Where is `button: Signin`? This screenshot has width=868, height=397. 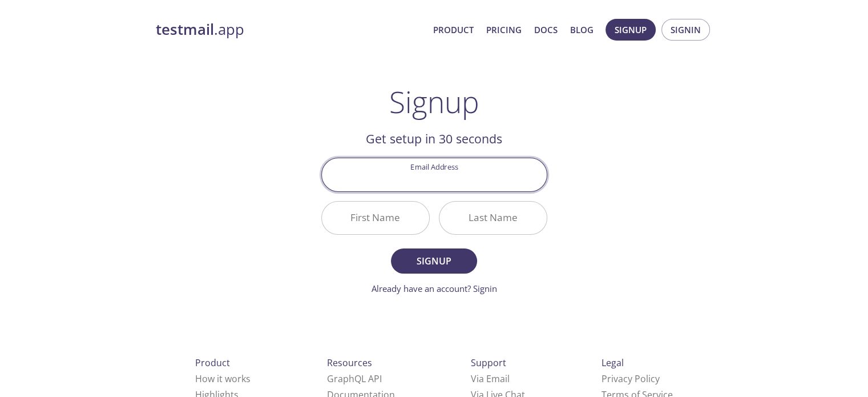
button: Signin is located at coordinates (685, 30).